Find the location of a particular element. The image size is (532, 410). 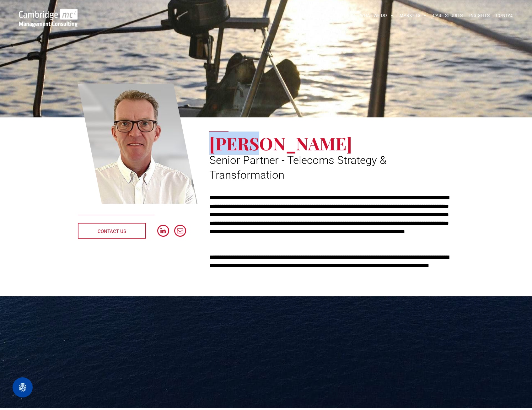

a: CONTACT US is located at coordinates (111, 231).